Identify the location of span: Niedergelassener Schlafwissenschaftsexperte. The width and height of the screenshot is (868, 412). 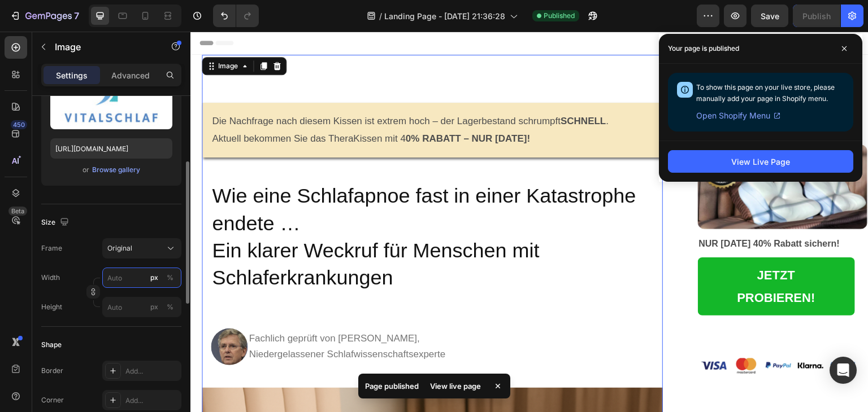
(157, 323).